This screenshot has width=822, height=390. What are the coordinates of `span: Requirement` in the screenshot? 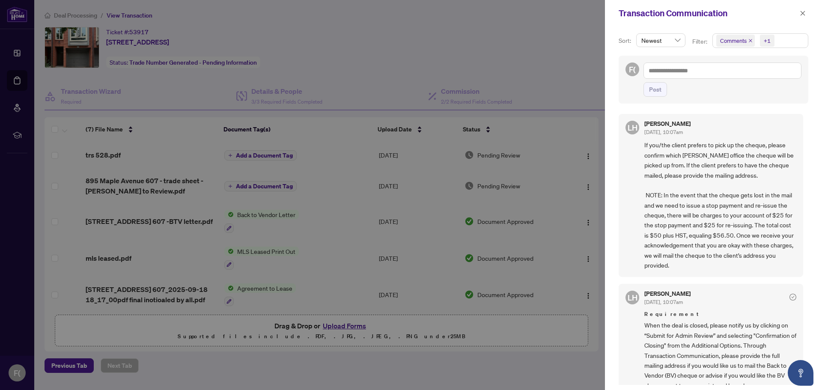 It's located at (720, 314).